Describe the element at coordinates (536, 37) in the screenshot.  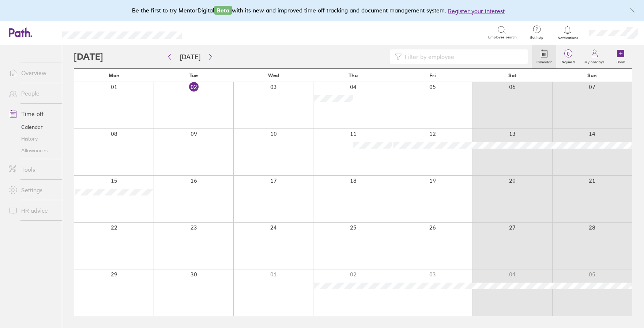
I see `span: Get help` at that location.